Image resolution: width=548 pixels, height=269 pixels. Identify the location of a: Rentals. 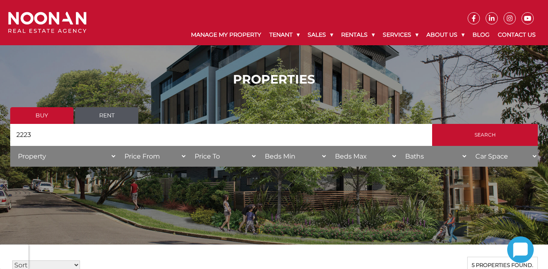
(358, 35).